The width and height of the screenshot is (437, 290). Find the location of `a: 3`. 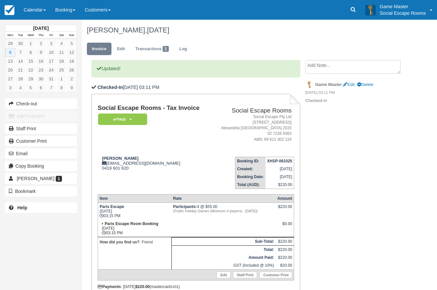

a: 3 is located at coordinates (10, 87).